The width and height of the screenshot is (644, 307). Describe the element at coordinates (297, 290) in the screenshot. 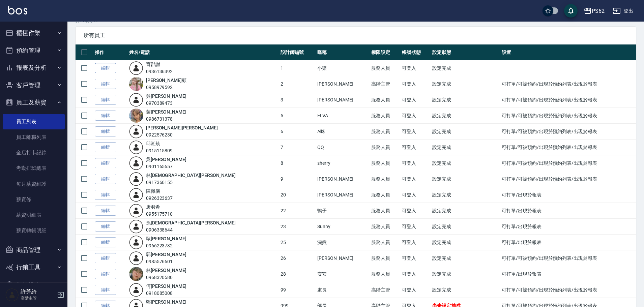

I see `td: 99` at that location.